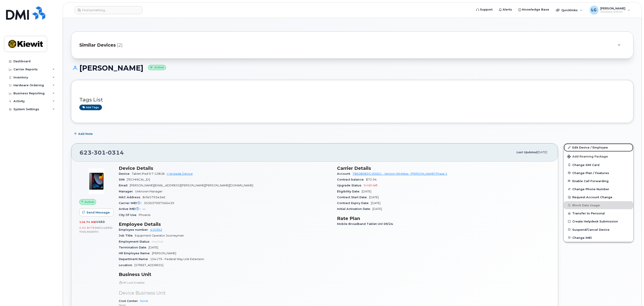  I want to click on span: $72.94, so click(371, 179).